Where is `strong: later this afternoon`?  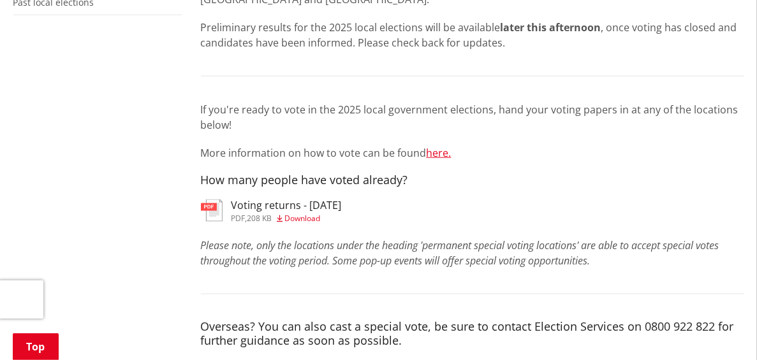 strong: later this afternoon is located at coordinates (551, 27).